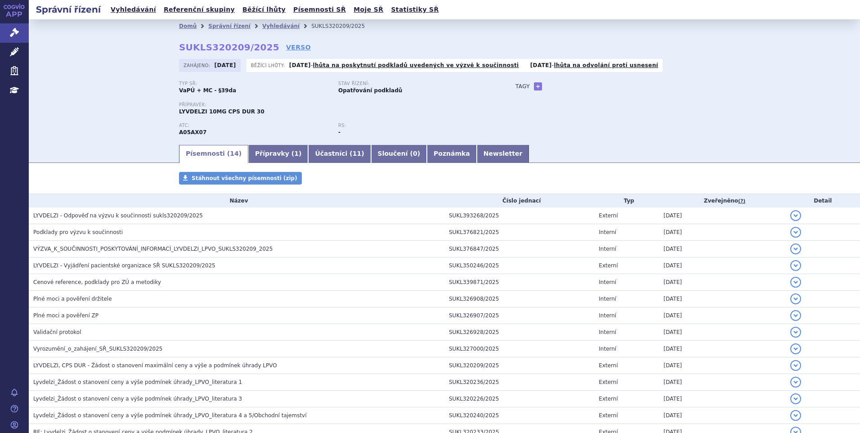 This screenshot has width=860, height=433. Describe the element at coordinates (416, 65) in the screenshot. I see `a: lhůta na poskytnutí podkladů uvedených ve výzvě k součinnosti` at that location.